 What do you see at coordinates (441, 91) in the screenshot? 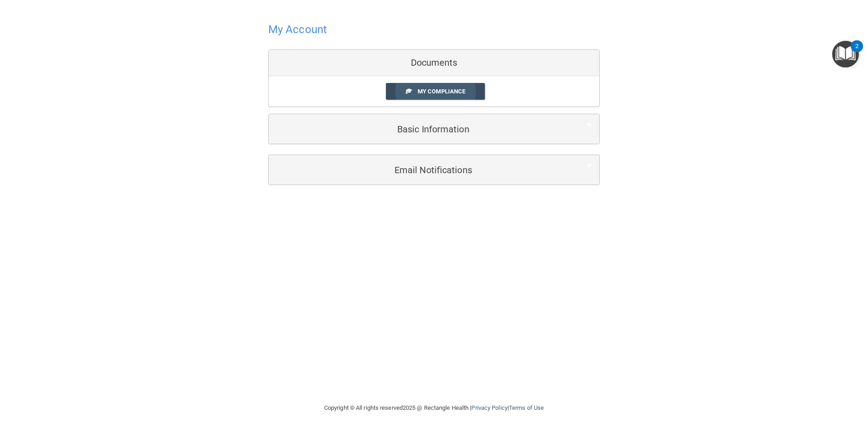
I see `span: My Compliance` at bounding box center [441, 91].